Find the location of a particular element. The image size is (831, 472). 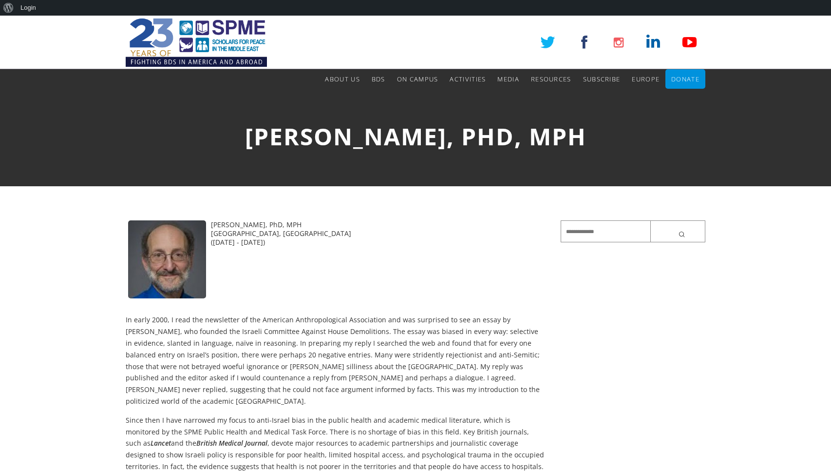

a: Media is located at coordinates (508, 79).